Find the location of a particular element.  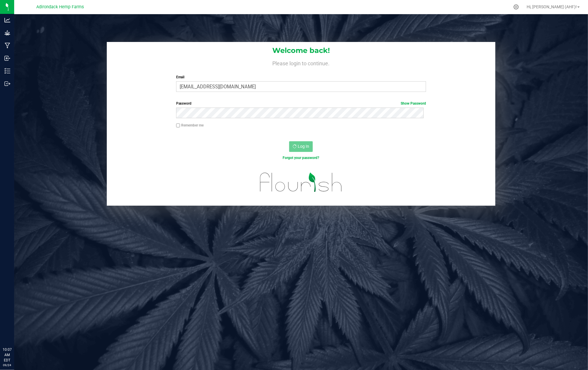

inline-svg: Inventory is located at coordinates (7, 71).